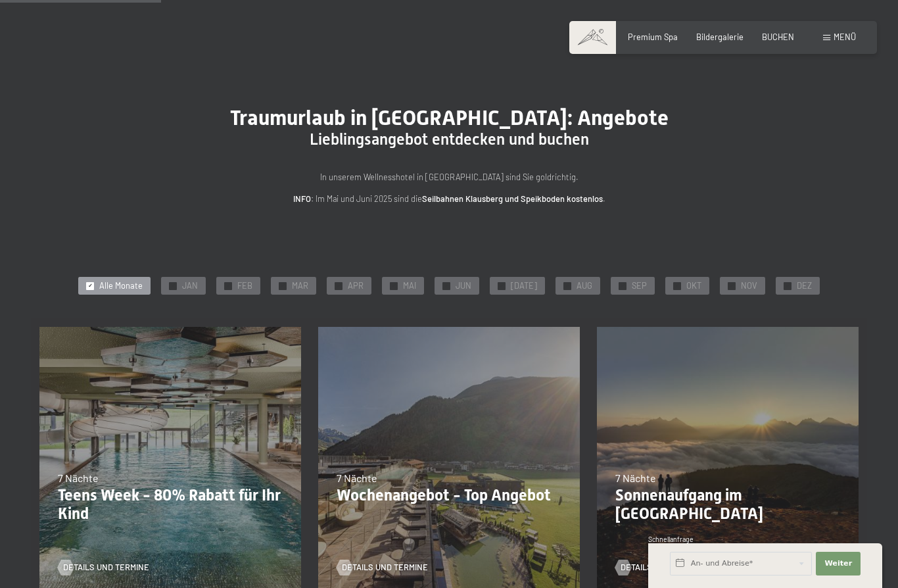  I want to click on span: MAR, so click(300, 286).